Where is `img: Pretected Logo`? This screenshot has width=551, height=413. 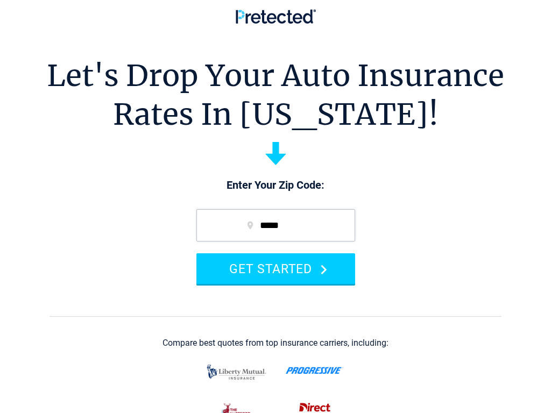 img: Pretected Logo is located at coordinates (276, 16).